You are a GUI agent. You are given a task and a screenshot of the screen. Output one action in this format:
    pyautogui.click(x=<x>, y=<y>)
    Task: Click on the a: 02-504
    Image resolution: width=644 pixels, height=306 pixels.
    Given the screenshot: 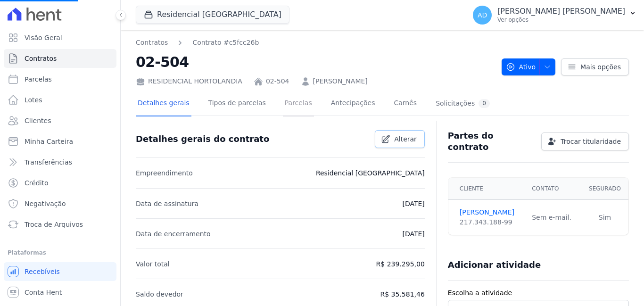 What is the action you would take?
    pyautogui.click(x=278, y=81)
    